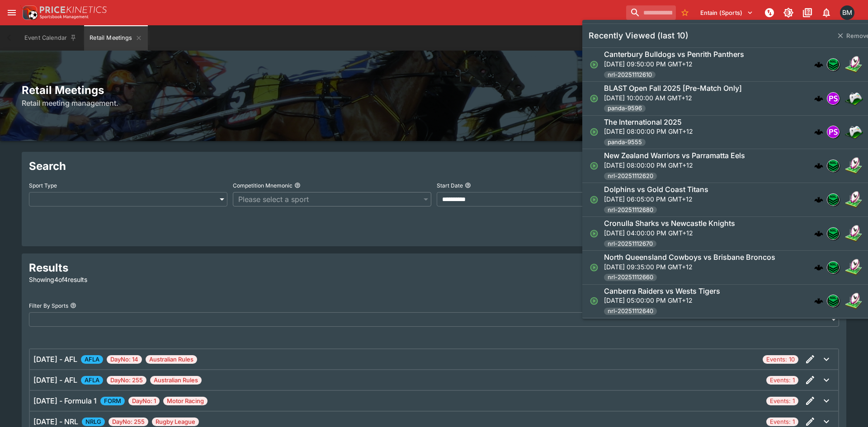 This screenshot has height=427, width=868. What do you see at coordinates (769, 13) in the screenshot?
I see `button: NOT Connected to PK` at bounding box center [769, 13].